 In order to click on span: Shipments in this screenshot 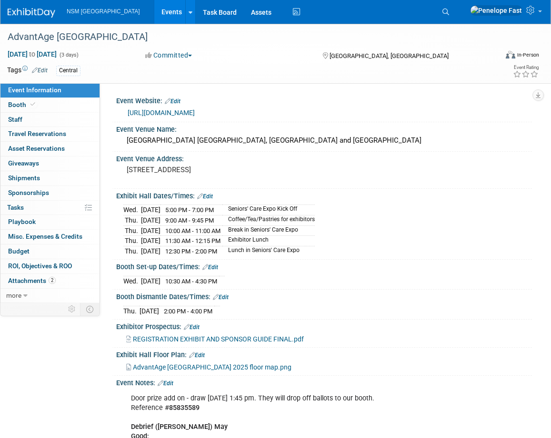, I will do `click(24, 178)`.